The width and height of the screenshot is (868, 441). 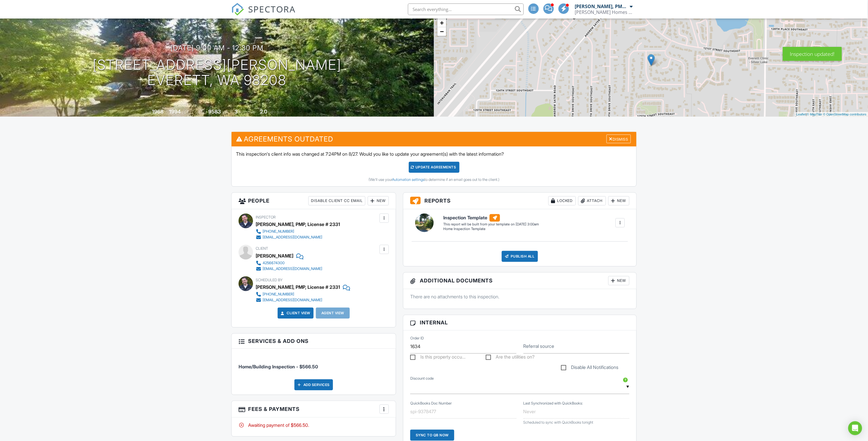 I want to click on div: Vanhorn Homes LLC, so click(x=604, y=12).